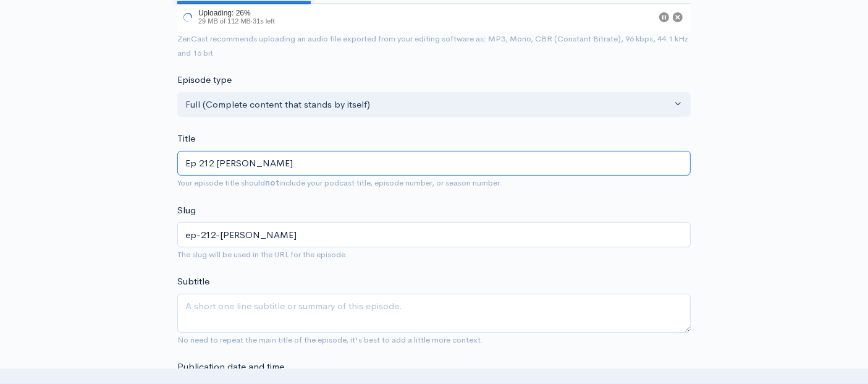 This screenshot has height=384, width=868. Describe the element at coordinates (230, 367) in the screenshot. I see `label: Publication date and time` at that location.